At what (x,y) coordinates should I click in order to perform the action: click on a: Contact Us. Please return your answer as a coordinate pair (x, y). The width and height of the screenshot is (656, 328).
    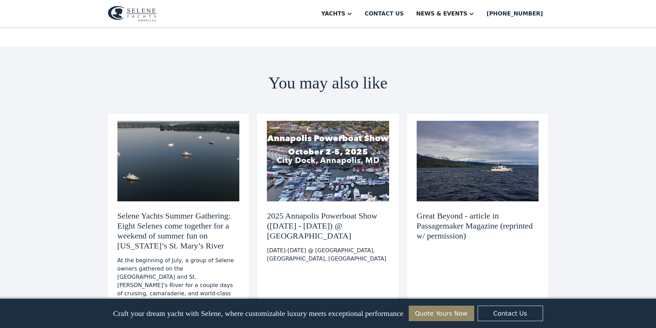
    Looking at the image, I should click on (510, 313).